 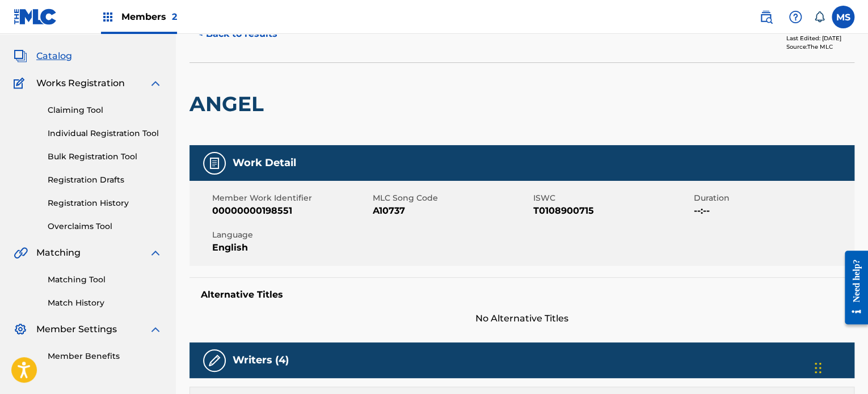 I want to click on span: Matching, so click(x=58, y=253).